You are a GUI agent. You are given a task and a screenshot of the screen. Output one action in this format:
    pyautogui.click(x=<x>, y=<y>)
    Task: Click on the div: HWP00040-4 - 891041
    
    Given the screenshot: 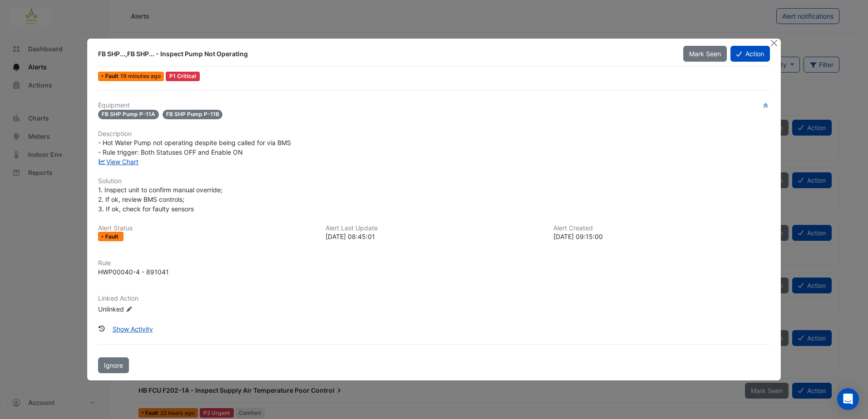 What is the action you would take?
    pyautogui.click(x=133, y=272)
    